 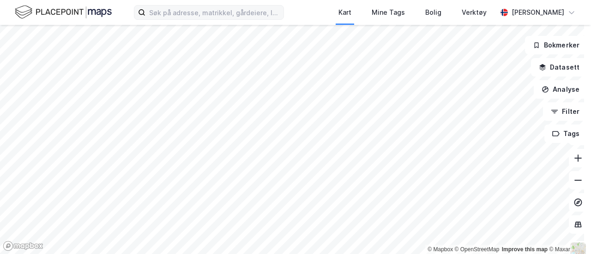 I want to click on div: Verktøy, so click(x=474, y=12).